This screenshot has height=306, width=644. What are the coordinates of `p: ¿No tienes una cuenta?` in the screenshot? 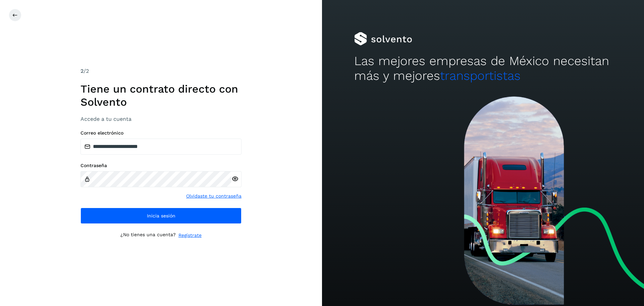 It's located at (148, 236).